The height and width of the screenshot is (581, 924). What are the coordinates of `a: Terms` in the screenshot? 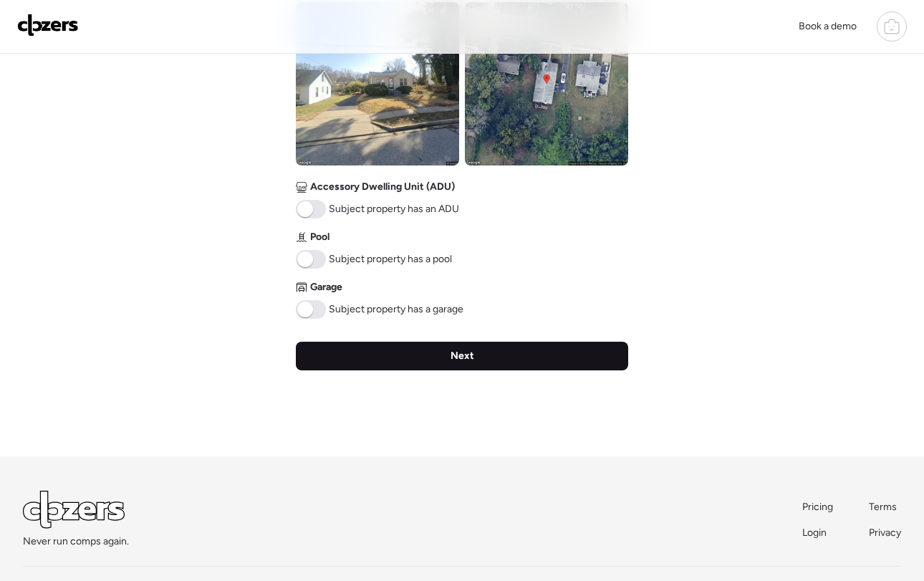 It's located at (885, 507).